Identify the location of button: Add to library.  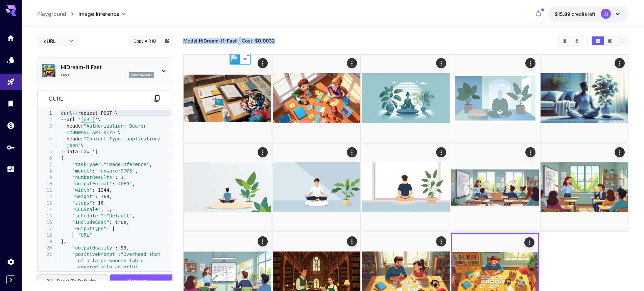
(167, 41).